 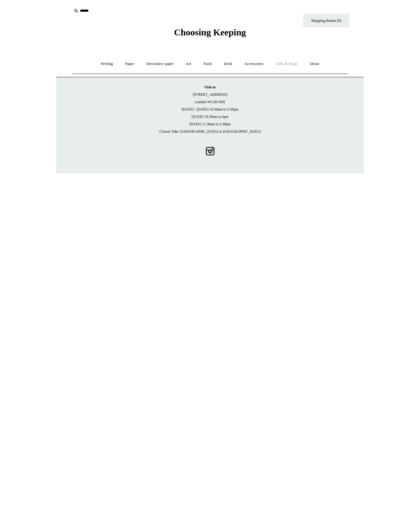 What do you see at coordinates (314, 64) in the screenshot?
I see `a: About` at bounding box center [314, 64].